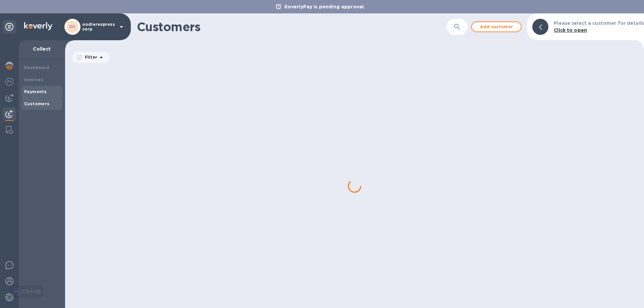 The height and width of the screenshot is (308, 644). Describe the element at coordinates (599, 23) in the screenshot. I see `b: Please select a customer for details` at that location.